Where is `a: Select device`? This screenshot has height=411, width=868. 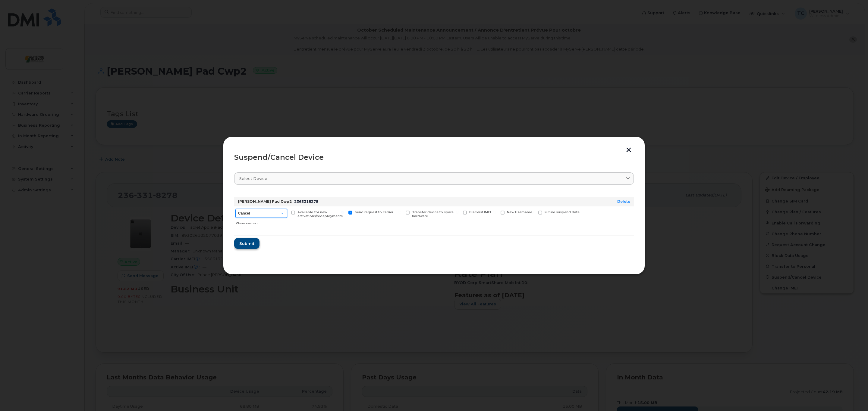 a: Select device is located at coordinates (434, 179).